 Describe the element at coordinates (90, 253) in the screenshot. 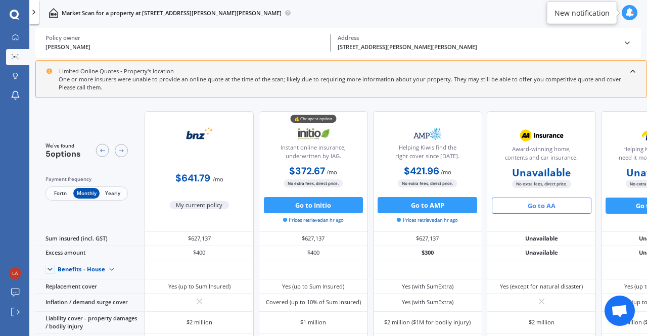

I see `div: Excess amount` at that location.